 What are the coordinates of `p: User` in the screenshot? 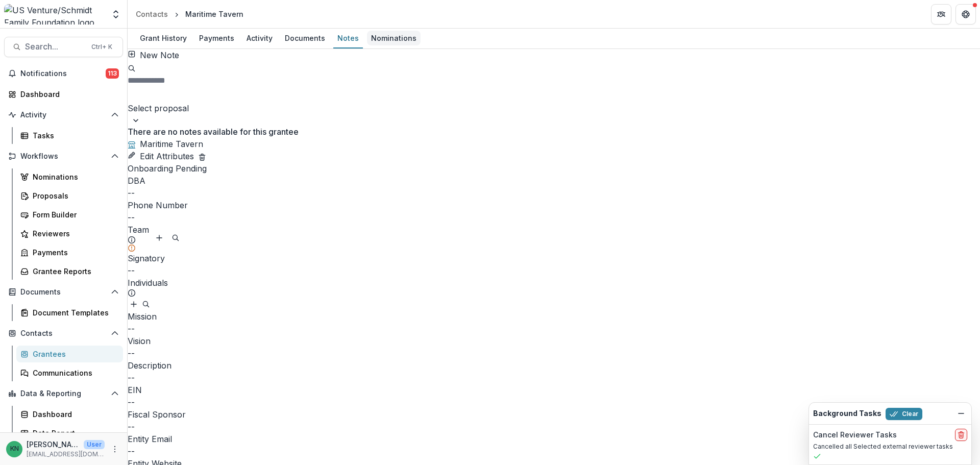 It's located at (94, 445).